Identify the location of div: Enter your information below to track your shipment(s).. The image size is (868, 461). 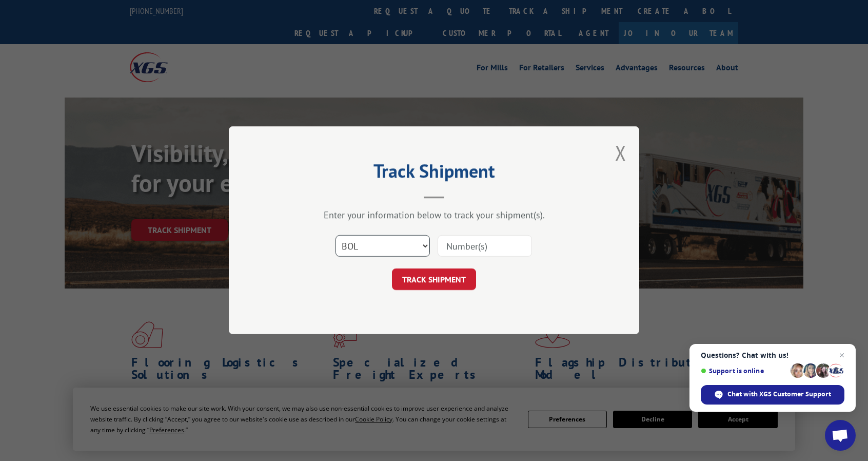
(434, 215).